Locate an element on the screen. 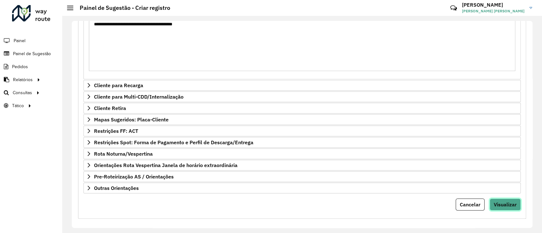 The width and height of the screenshot is (542, 233). span: Pedidos is located at coordinates (20, 67).